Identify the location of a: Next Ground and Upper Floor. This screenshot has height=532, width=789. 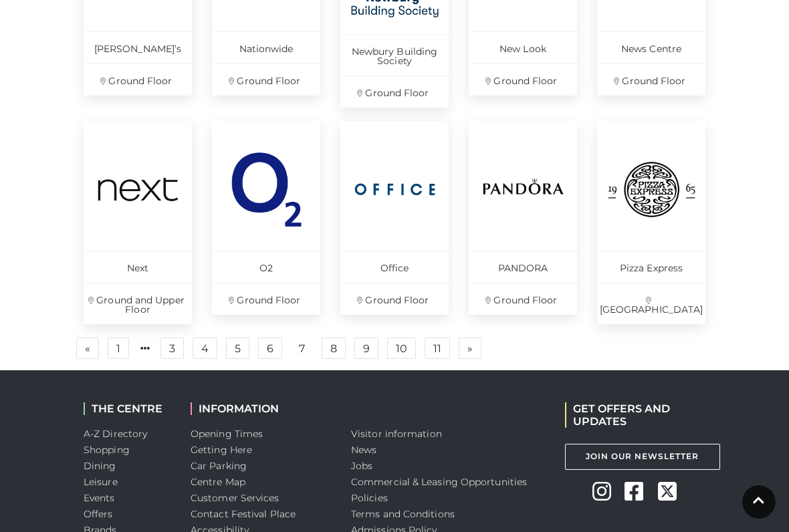
(137, 223).